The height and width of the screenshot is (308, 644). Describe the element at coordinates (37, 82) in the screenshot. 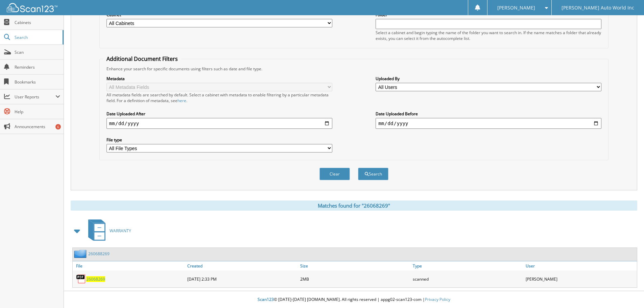

I see `span: Bookmarks` at that location.